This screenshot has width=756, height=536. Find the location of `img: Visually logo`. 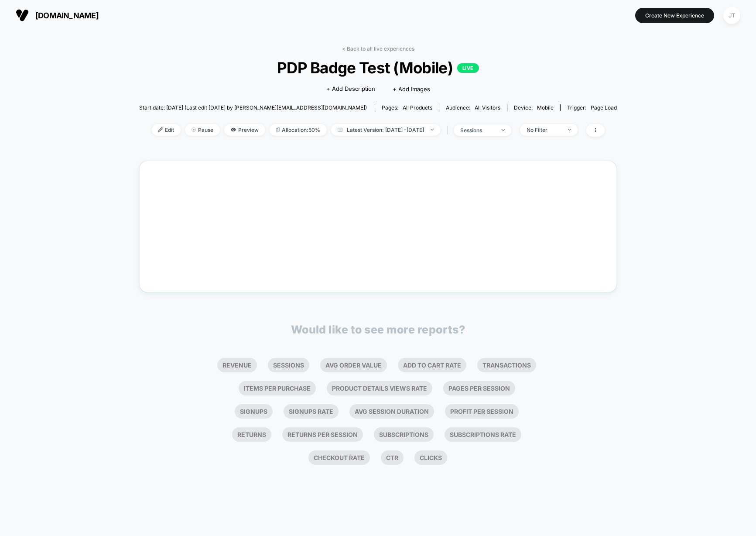

img: Visually logo is located at coordinates (22, 15).